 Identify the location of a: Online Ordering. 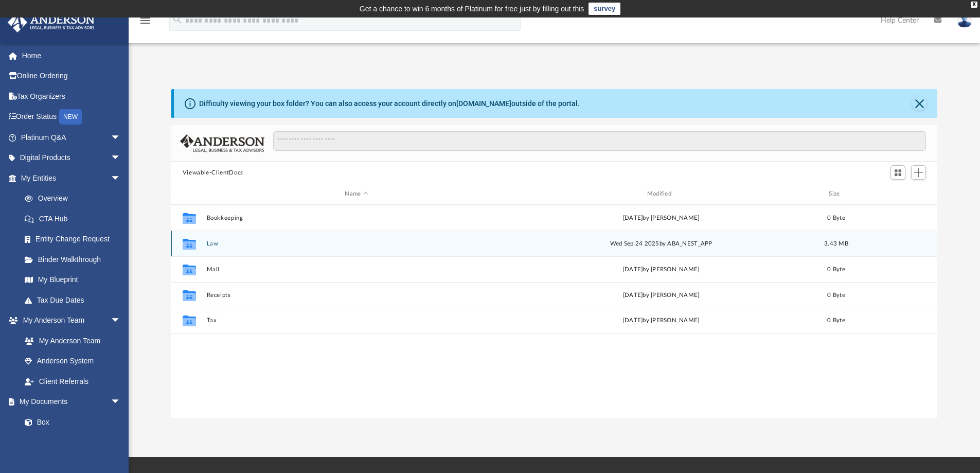
(71, 76).